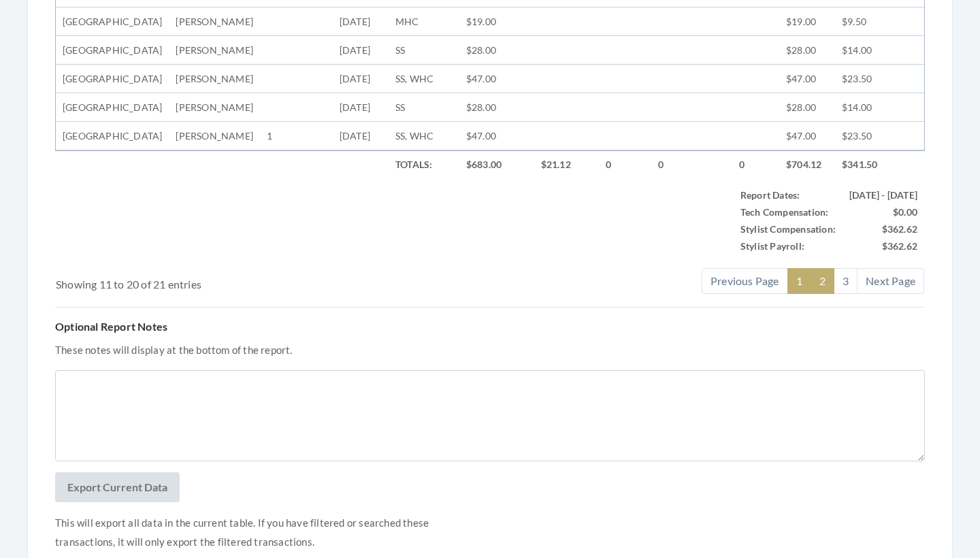 This screenshot has width=980, height=558. I want to click on td: $21.12, so click(566, 164).